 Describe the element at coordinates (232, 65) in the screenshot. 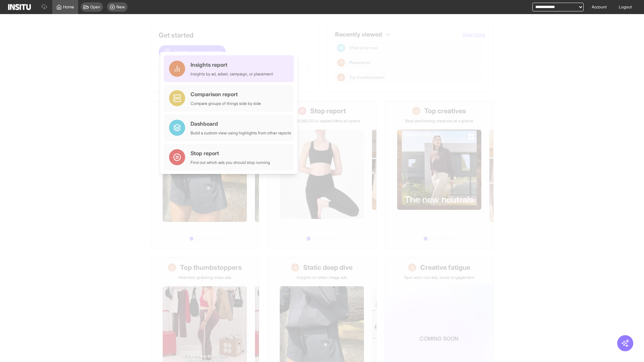

I see `div: Insights report` at that location.